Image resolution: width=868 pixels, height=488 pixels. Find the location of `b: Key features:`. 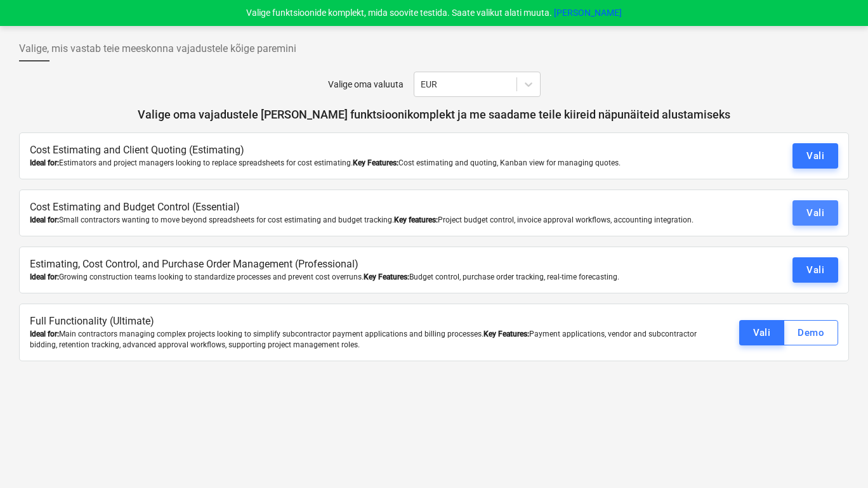

b: Key features: is located at coordinates (415, 220).